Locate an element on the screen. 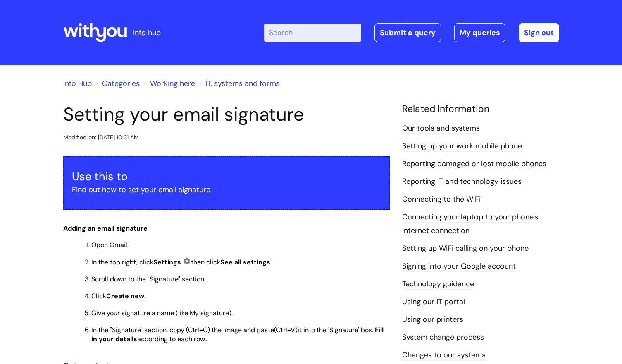 Image resolution: width=622 pixels, height=364 pixels. a: Using our printers is located at coordinates (433, 320).